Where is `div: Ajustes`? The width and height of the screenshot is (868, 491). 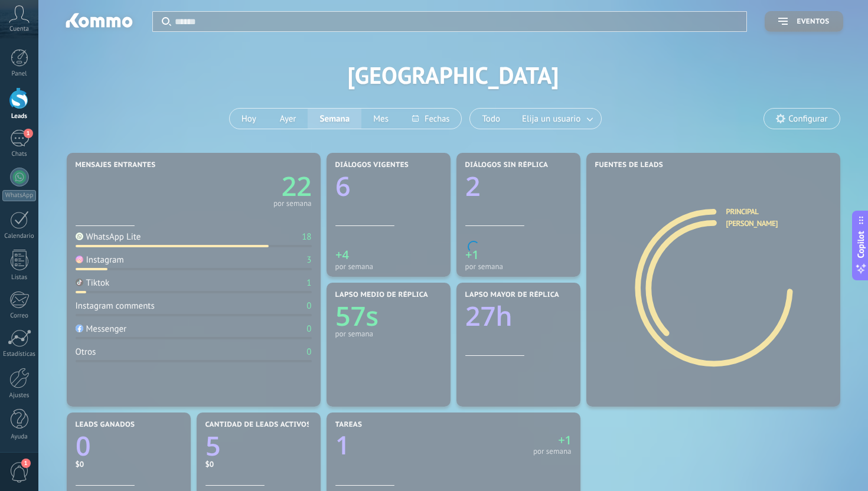
div: Ajustes is located at coordinates (19, 395).